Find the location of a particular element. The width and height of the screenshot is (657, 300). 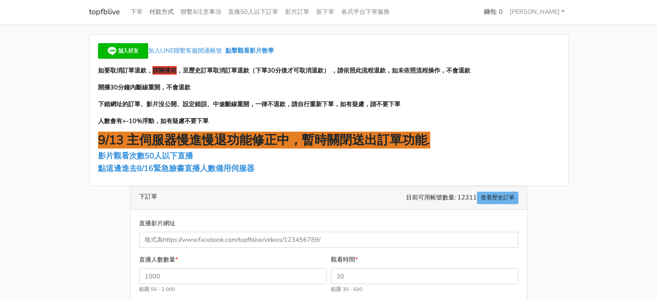

div: 下訂單 is located at coordinates (329, 198).